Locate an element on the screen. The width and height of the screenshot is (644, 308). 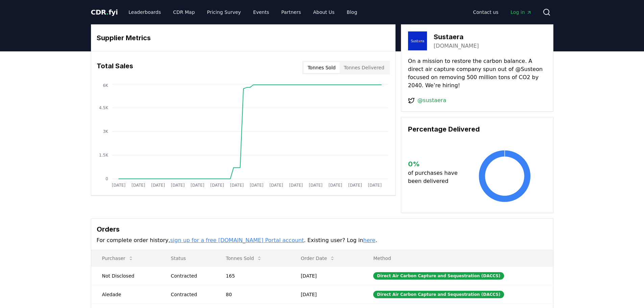
tspan: 3K is located at coordinates (106, 131).